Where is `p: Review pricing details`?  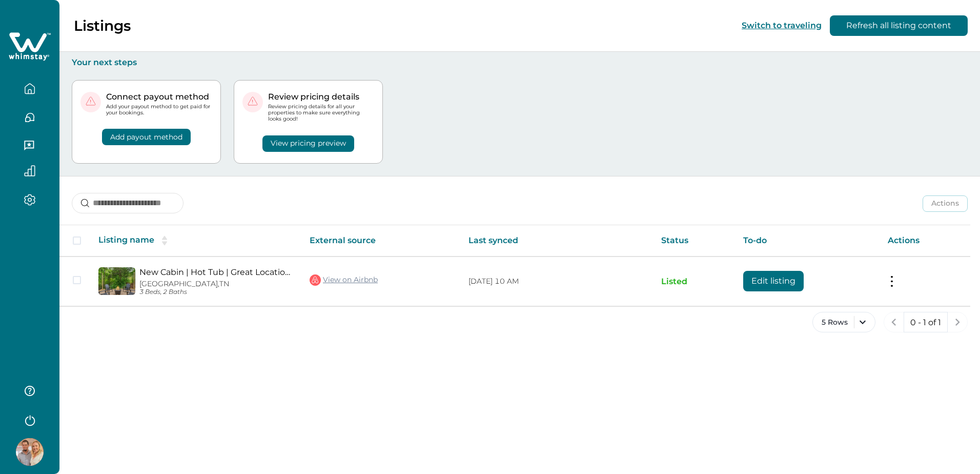
p: Review pricing details is located at coordinates (320, 97).